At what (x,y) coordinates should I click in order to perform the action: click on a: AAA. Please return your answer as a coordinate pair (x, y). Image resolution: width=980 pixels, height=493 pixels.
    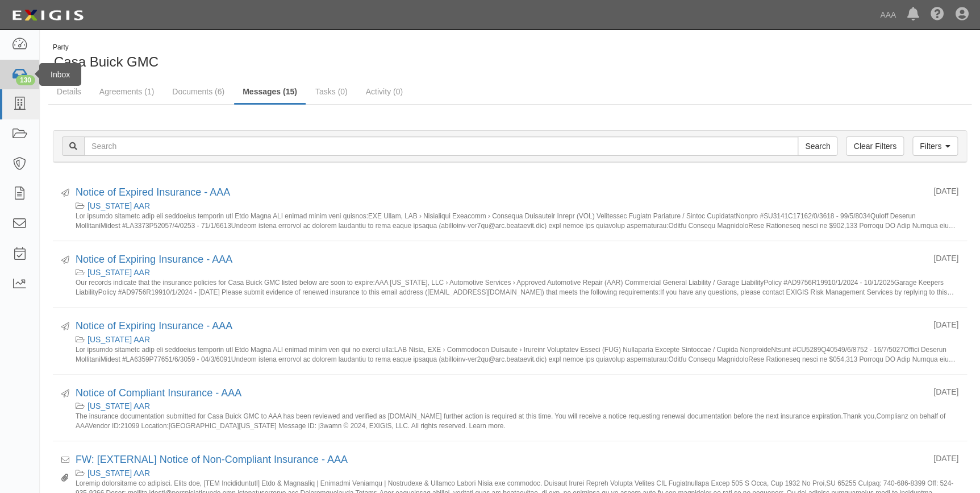
    Looking at the image, I should click on (888, 15).